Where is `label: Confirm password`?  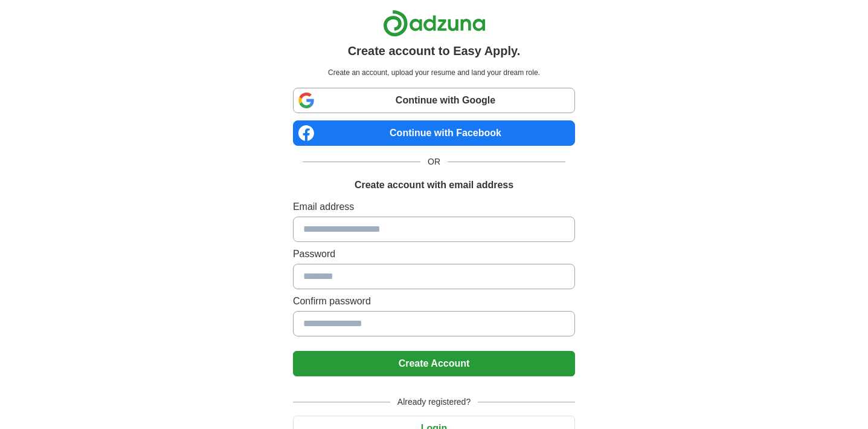 label: Confirm password is located at coordinates (433, 301).